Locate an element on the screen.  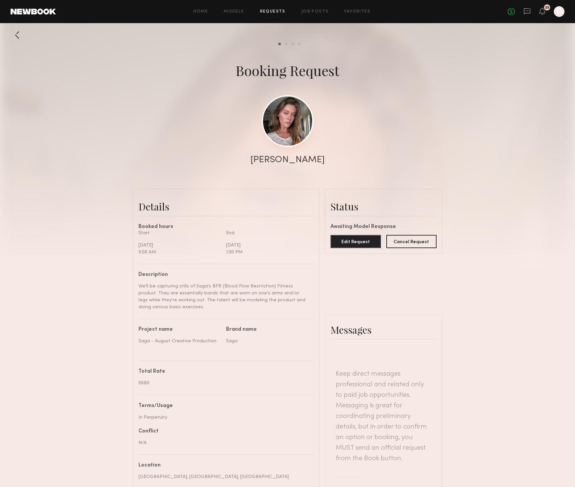
div: 9:00 AM is located at coordinates (180, 252).